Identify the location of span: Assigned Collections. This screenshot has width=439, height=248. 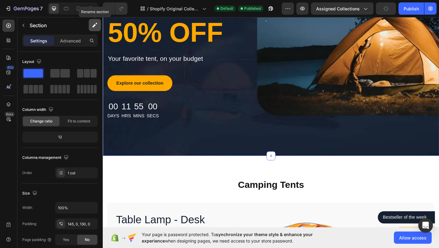
(338, 9).